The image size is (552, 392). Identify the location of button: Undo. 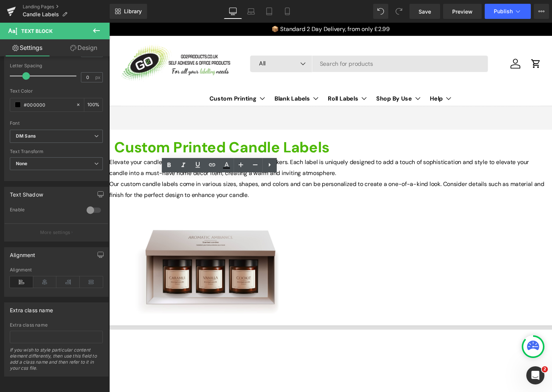
(381, 11).